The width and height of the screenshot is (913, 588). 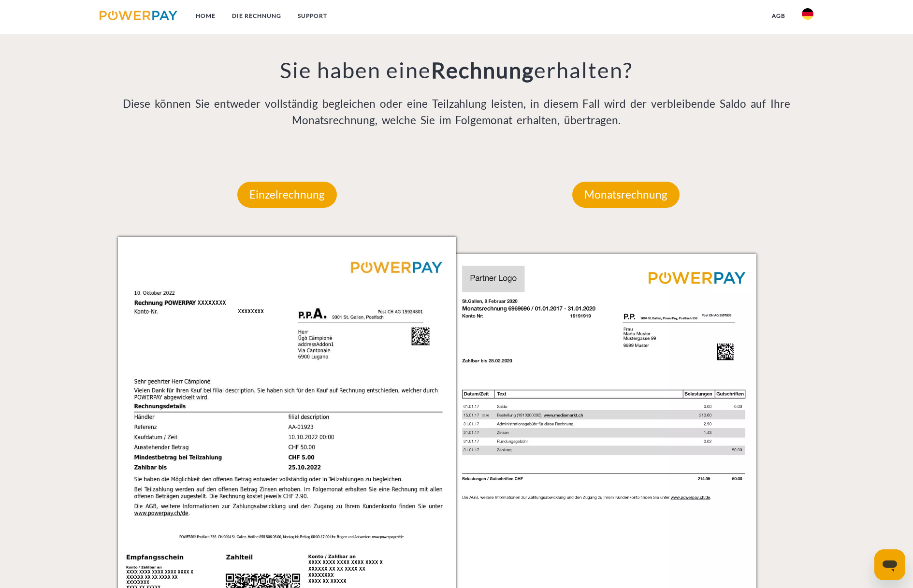 I want to click on a: Home, so click(x=206, y=16).